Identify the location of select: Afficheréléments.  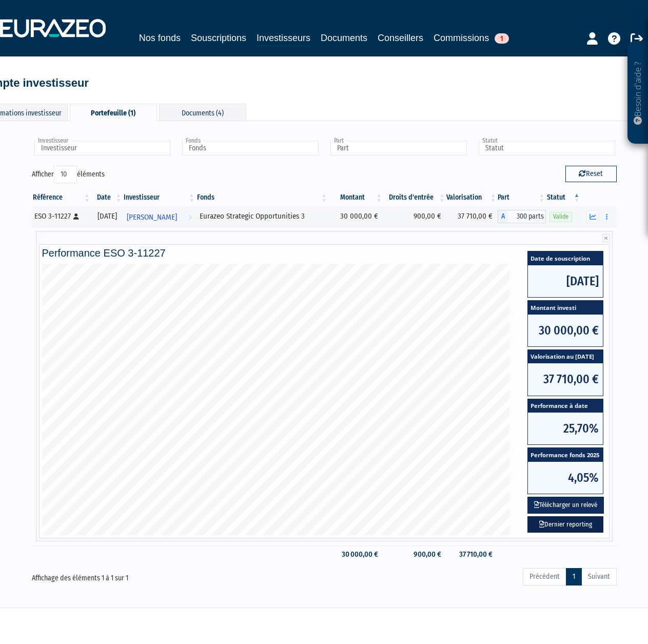
(65, 175).